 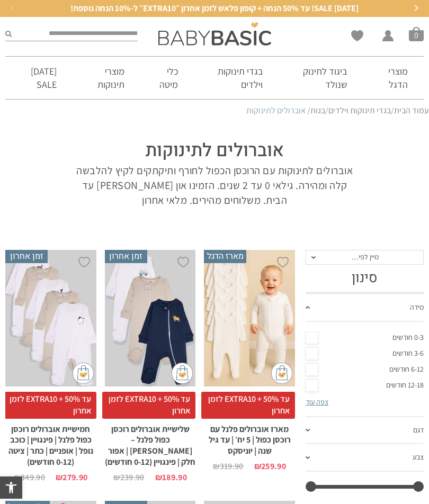 I want to click on h1: אוברולים לתינוקות, so click(x=214, y=151).